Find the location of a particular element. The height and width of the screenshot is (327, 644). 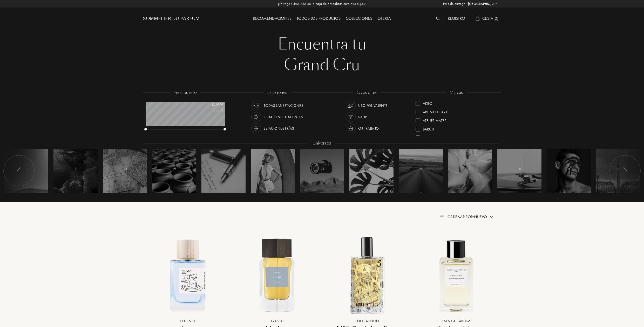

img: usage_occasion_all_white.svg is located at coordinates (351, 105).